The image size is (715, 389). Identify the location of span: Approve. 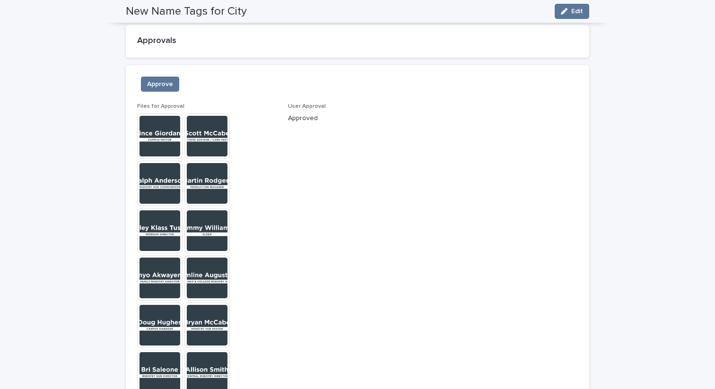
(160, 84).